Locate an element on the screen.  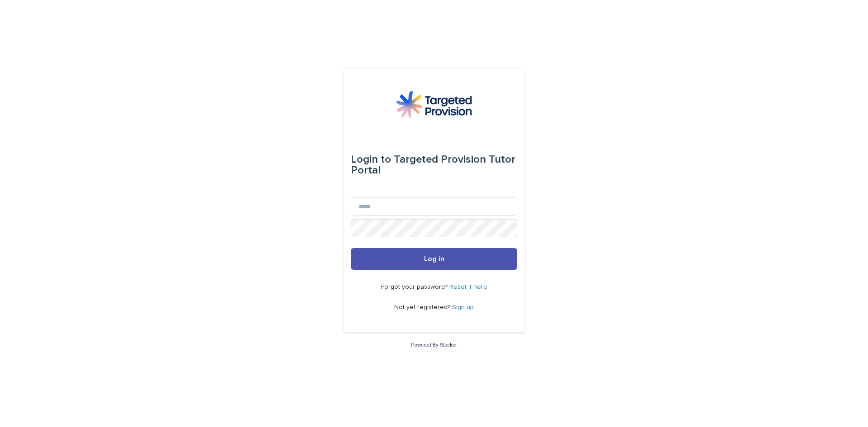
button: Log in is located at coordinates (434, 259).